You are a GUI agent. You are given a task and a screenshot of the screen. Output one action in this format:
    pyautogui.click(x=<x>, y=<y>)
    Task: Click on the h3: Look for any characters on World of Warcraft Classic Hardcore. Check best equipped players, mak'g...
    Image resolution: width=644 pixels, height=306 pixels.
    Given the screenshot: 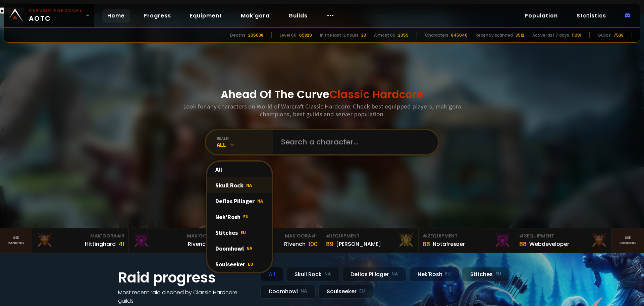 What is the action you would take?
    pyautogui.click(x=322, y=110)
    